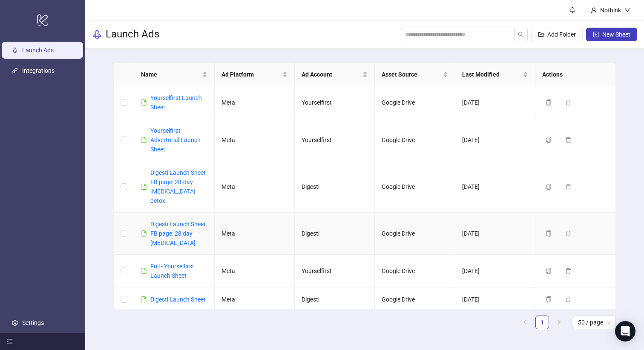 The height and width of the screenshot is (350, 644). What do you see at coordinates (335, 74) in the screenshot?
I see `th: Ad Account` at bounding box center [335, 74].